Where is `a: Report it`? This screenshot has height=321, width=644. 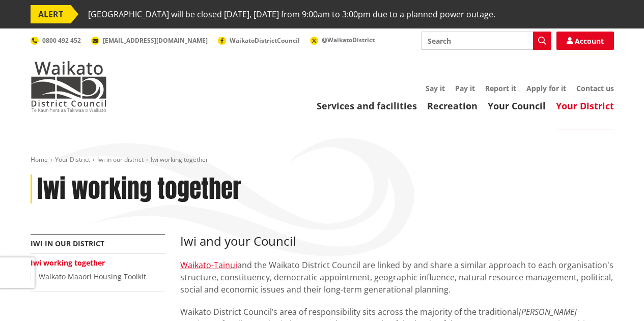
a: Report it is located at coordinates (501, 88).